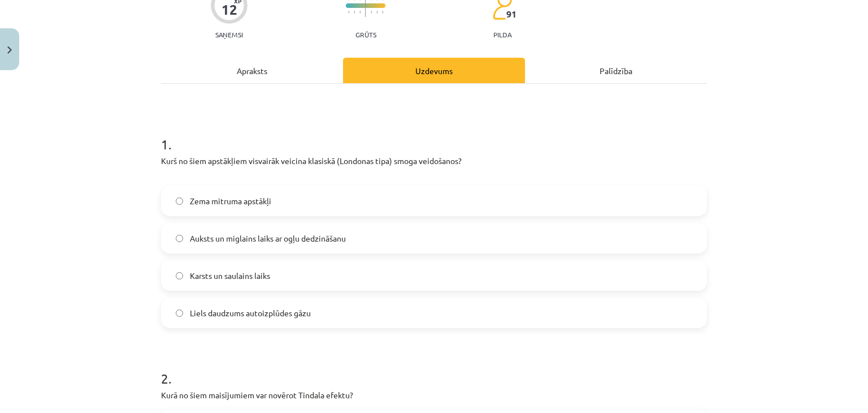 The width and height of the screenshot is (868, 413). I want to click on span: Zema mitruma apstākļi, so click(230, 201).